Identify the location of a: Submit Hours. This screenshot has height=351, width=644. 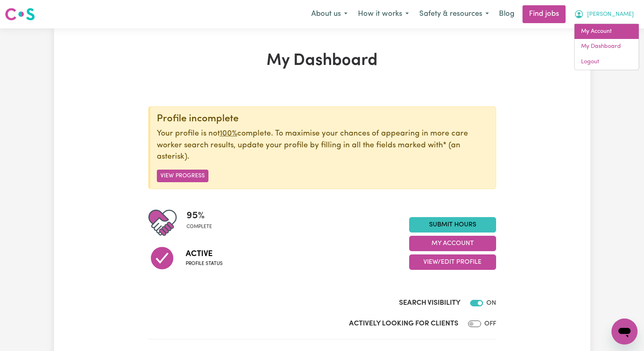
(453, 225).